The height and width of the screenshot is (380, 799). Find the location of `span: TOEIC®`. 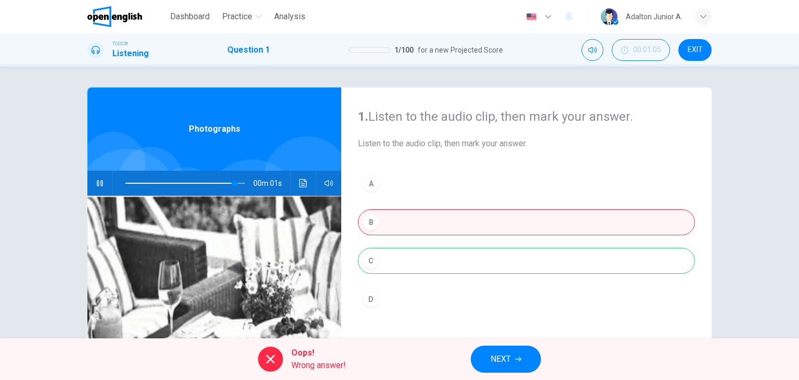

span: TOEIC® is located at coordinates (120, 44).